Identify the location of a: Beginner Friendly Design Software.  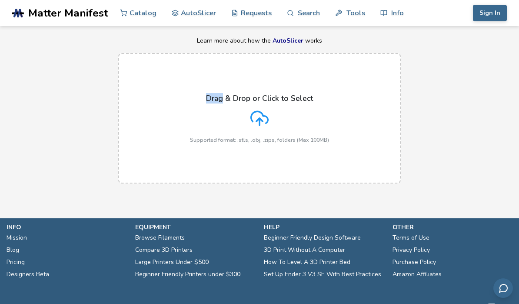
(312, 238).